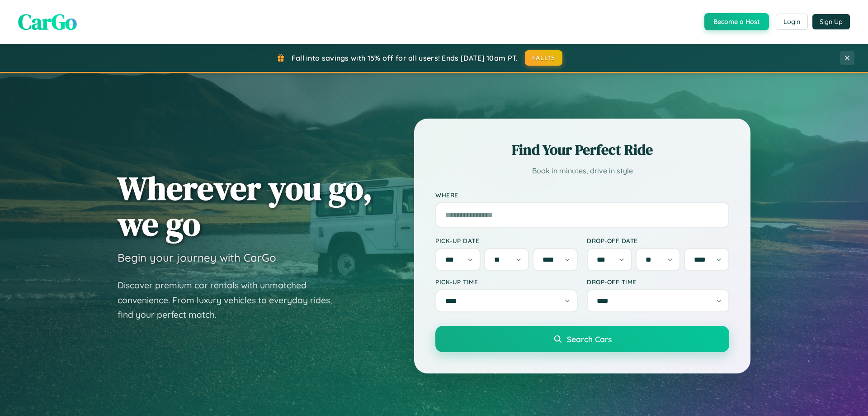 Image resolution: width=868 pixels, height=416 pixels. What do you see at coordinates (582, 195) in the screenshot?
I see `label: Where` at bounding box center [582, 195].